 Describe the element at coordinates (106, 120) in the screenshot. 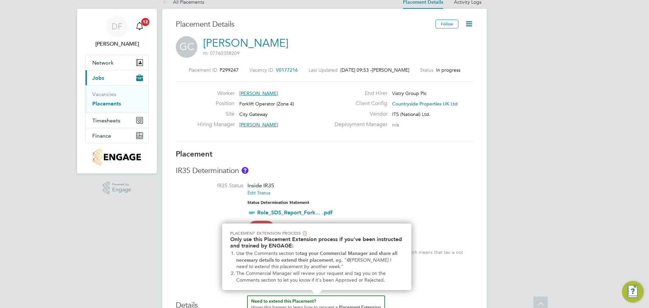

I see `span: Timesheets` at that location.